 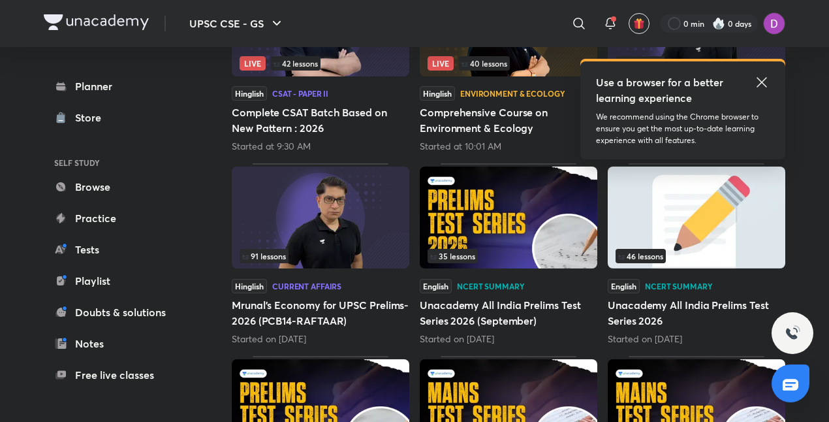 I want to click on span: 42 lessons, so click(x=296, y=63).